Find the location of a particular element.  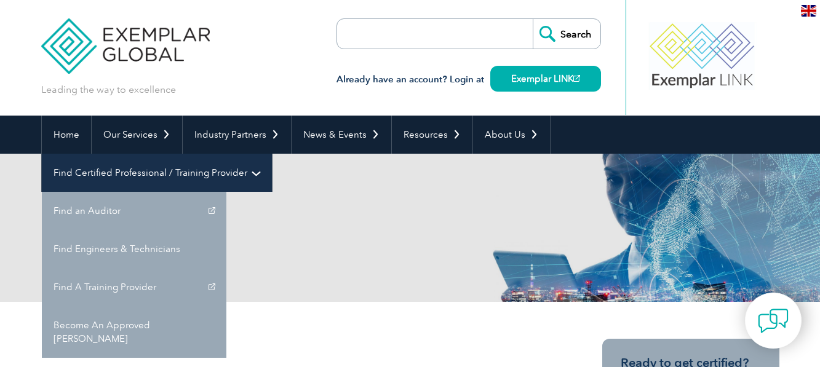

p: Leading the way to excellence is located at coordinates (108, 90).